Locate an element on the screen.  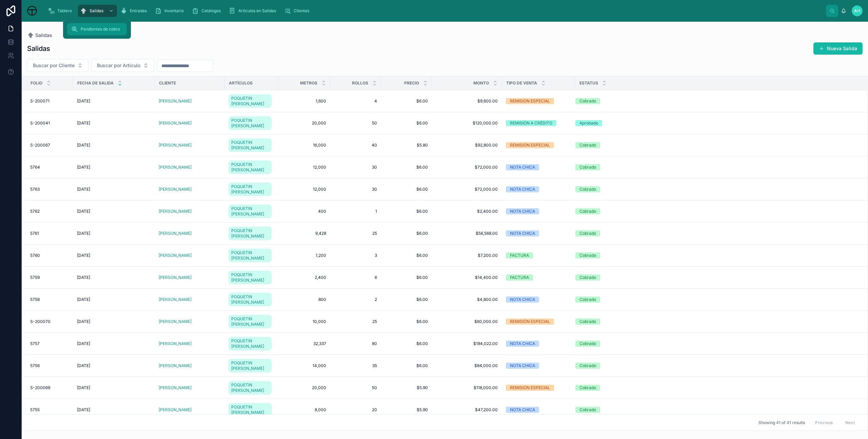
a: 25 is located at coordinates (355, 321).